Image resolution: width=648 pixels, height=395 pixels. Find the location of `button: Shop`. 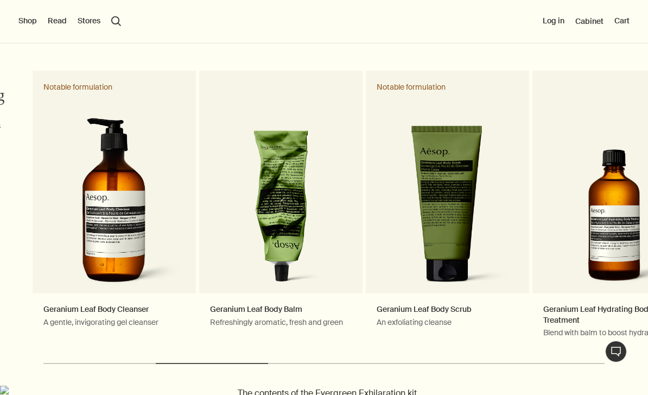

button: Shop is located at coordinates (28, 21).